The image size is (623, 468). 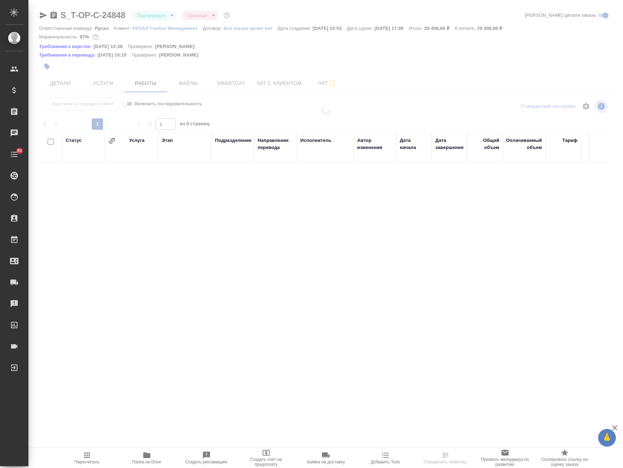 What do you see at coordinates (233, 140) in the screenshot?
I see `div: Подразделение` at bounding box center [233, 140].